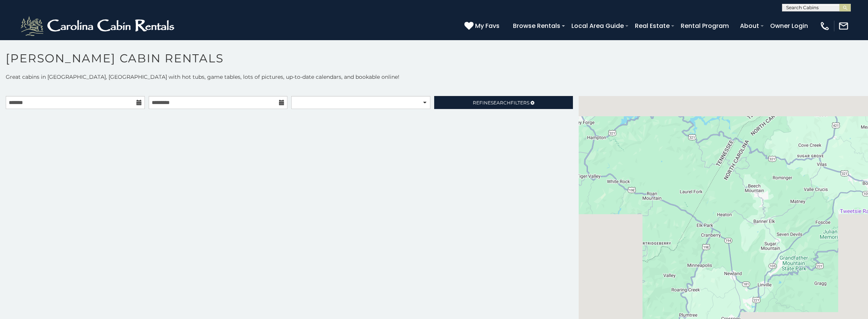 This screenshot has height=319, width=868. Describe the element at coordinates (501, 103) in the screenshot. I see `span: Refine Filters` at that location.